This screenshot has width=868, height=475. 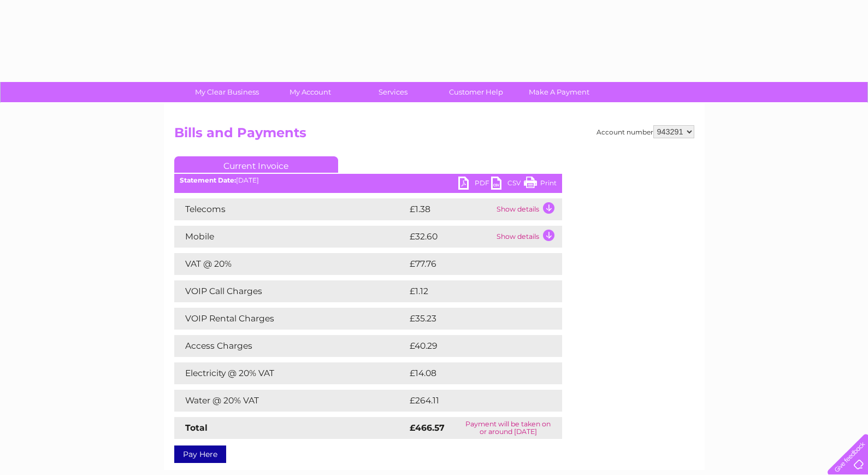 What do you see at coordinates (310, 91) in the screenshot?
I see `a: My Account` at bounding box center [310, 91].